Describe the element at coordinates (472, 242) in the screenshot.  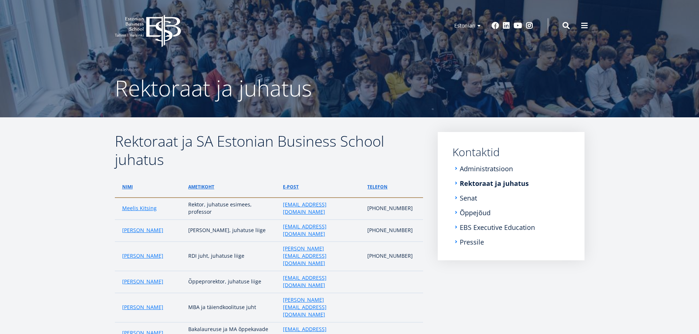
I see `a: Pressile` at that location.